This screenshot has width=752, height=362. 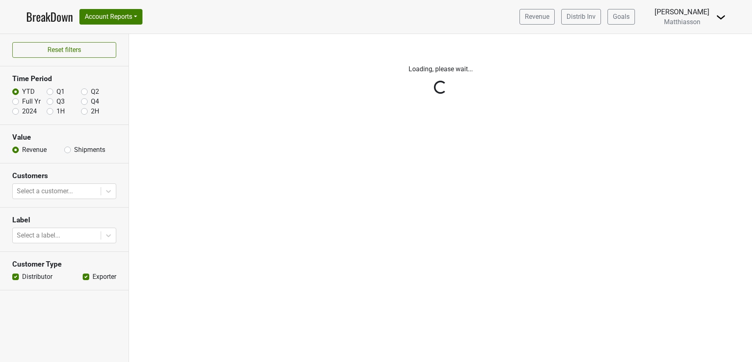 I want to click on a: Revenue, so click(x=537, y=17).